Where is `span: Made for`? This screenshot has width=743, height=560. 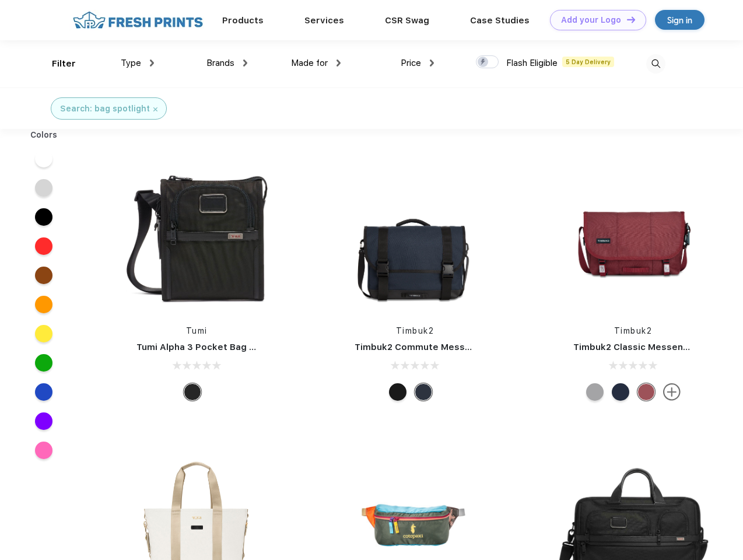
span: Made for is located at coordinates (309, 63).